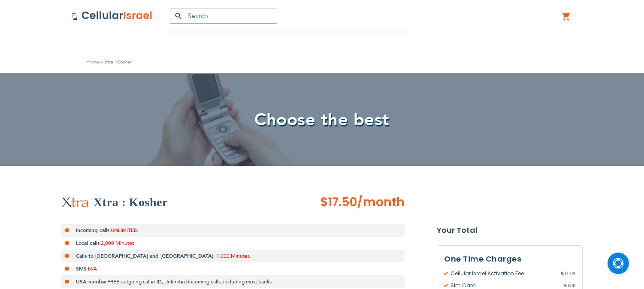 The width and height of the screenshot is (644, 289). I want to click on span: $17.50, so click(338, 202).